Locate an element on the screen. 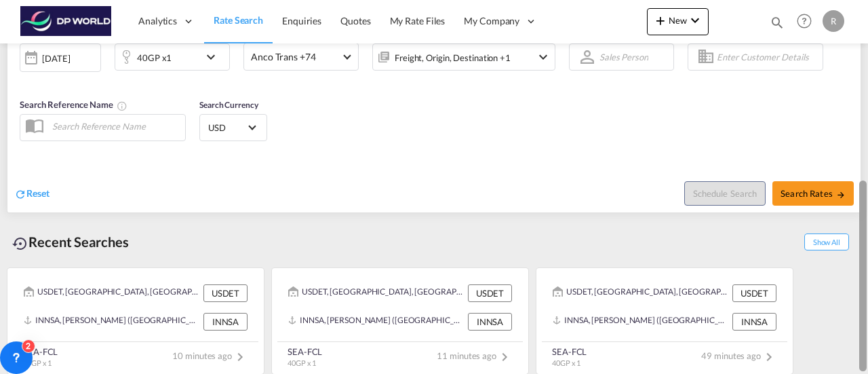  div: icon-magnify is located at coordinates (777, 25).